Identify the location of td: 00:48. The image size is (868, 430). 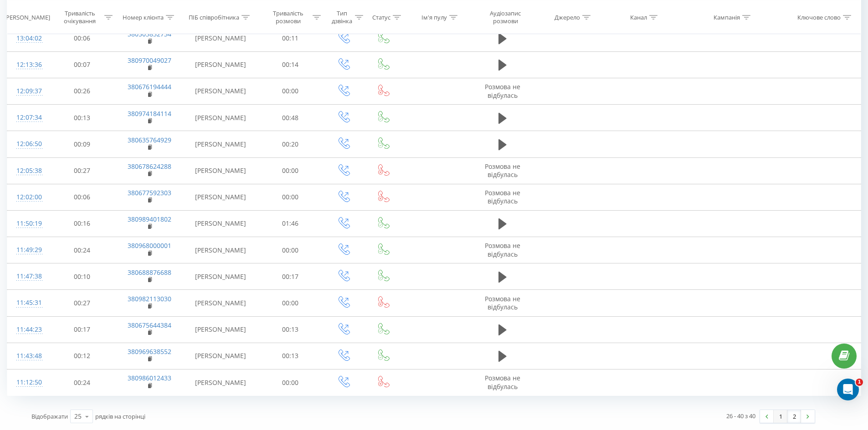
(290, 118).